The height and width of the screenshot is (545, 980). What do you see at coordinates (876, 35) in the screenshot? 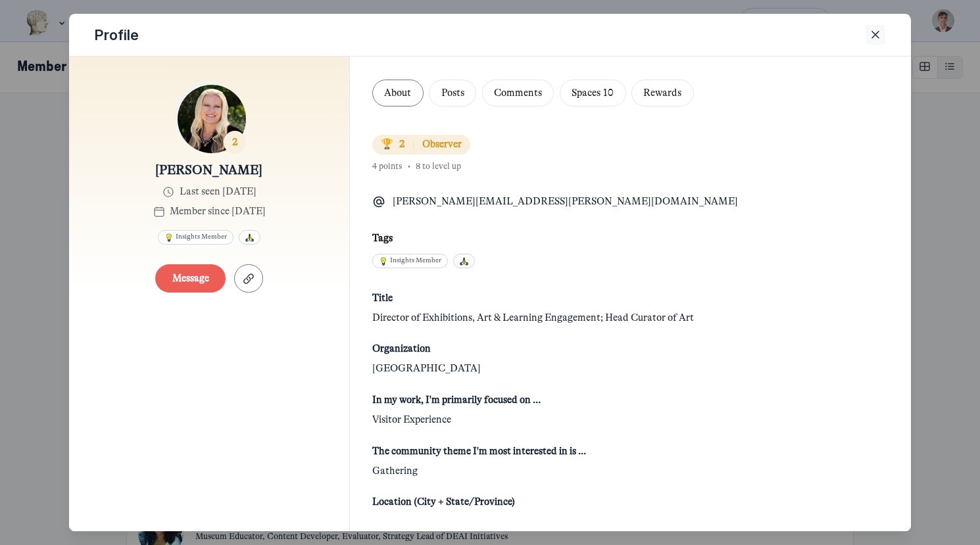
I see `button: Close` at bounding box center [876, 35].